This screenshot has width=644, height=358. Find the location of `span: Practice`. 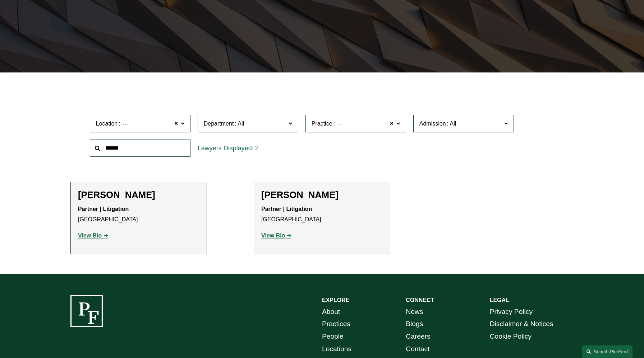

span: Practice is located at coordinates (322, 123).